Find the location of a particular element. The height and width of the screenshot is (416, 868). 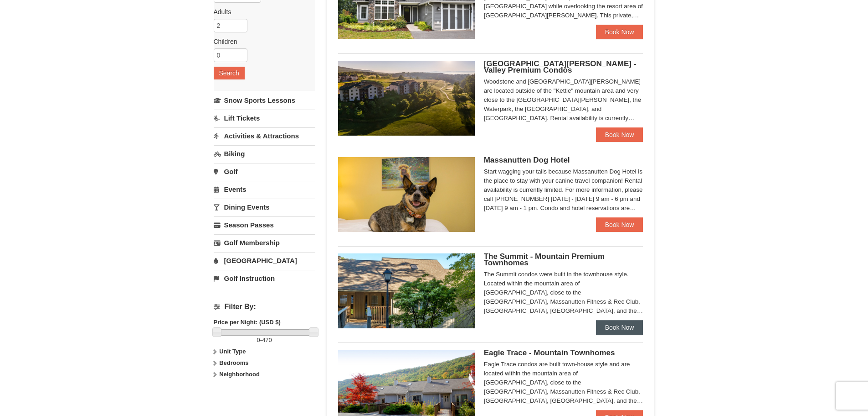

label: Adults is located at coordinates (261, 12).